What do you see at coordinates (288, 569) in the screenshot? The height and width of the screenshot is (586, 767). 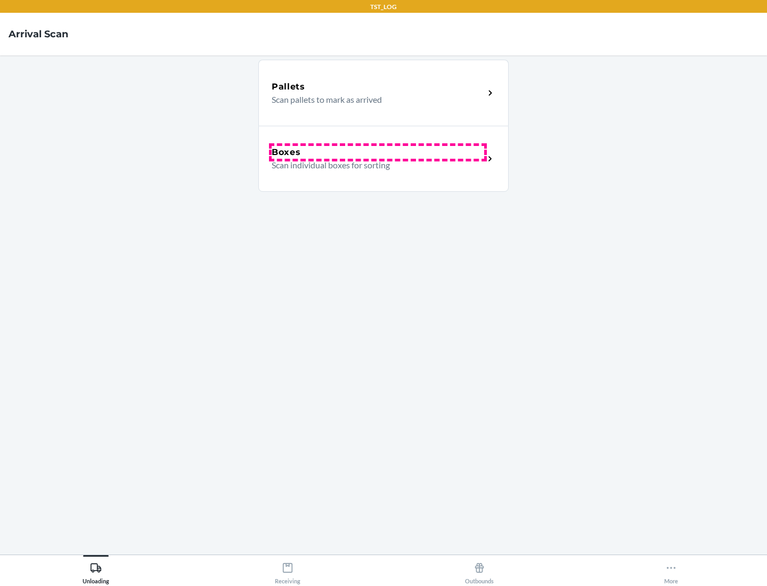 I see `button: Receiving` at bounding box center [288, 569].